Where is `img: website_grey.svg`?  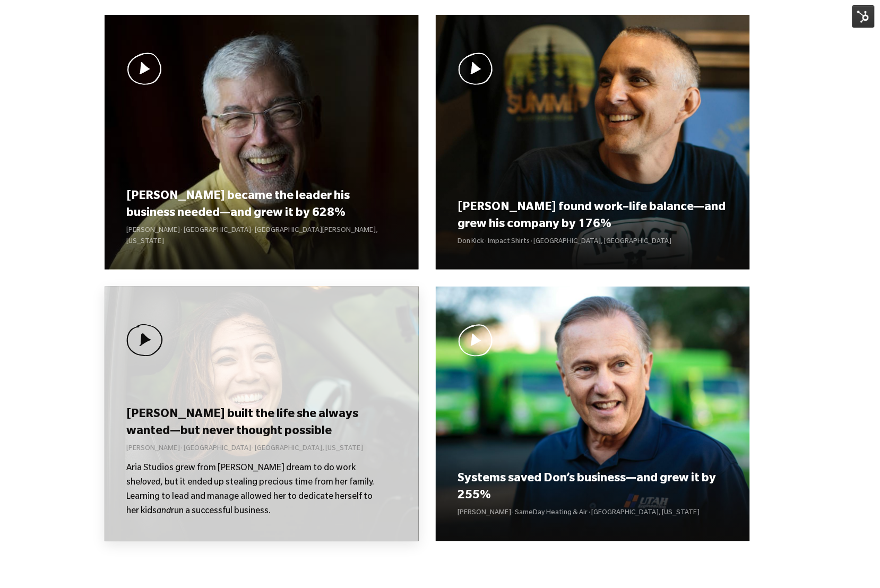 img: website_grey.svg is located at coordinates (21, 32).